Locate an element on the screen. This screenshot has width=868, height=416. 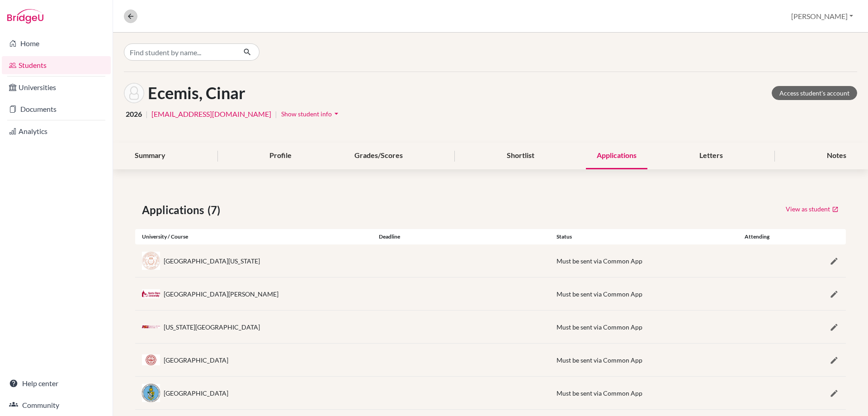
img: us_asu__zp7qz_h.jpeg is located at coordinates (151, 327).